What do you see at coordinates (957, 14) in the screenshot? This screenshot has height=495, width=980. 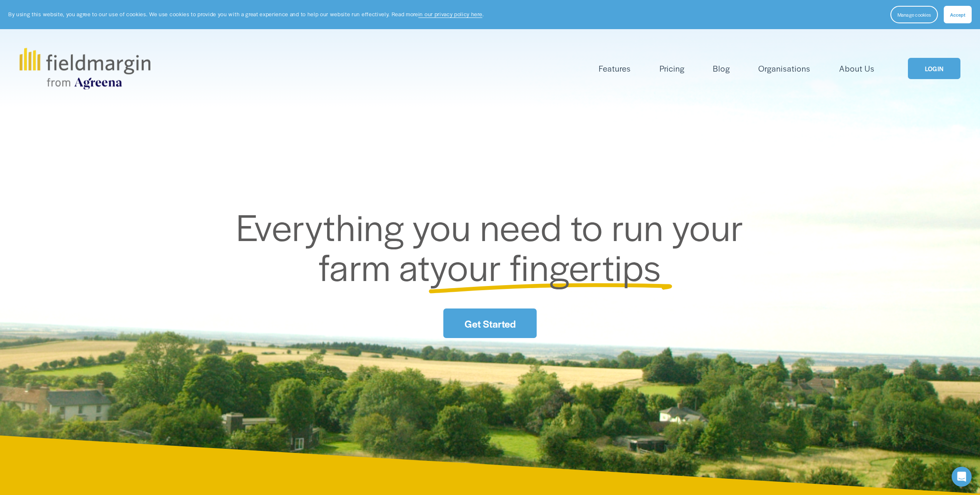 I see `span: Accept` at bounding box center [957, 14].